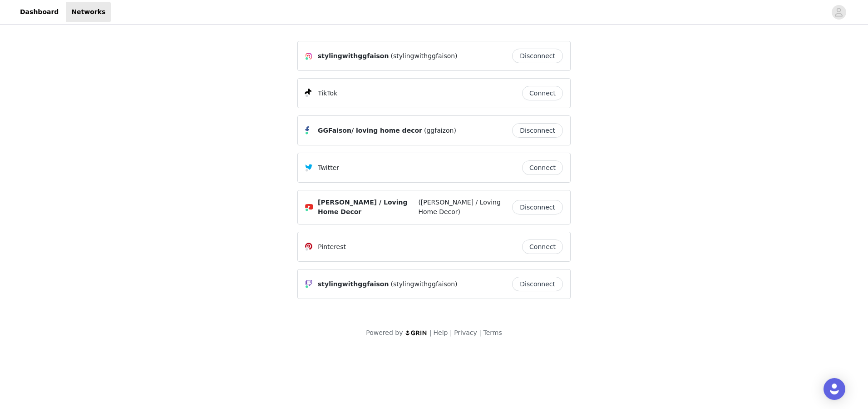 The width and height of the screenshot is (868, 409). Describe the element at coordinates (839, 12) in the screenshot. I see `div: avatar` at that location.